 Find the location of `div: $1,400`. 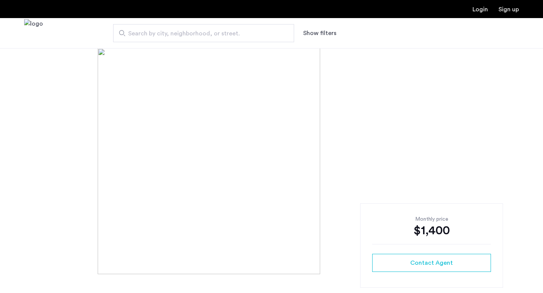

div: $1,400 is located at coordinates (431, 231).